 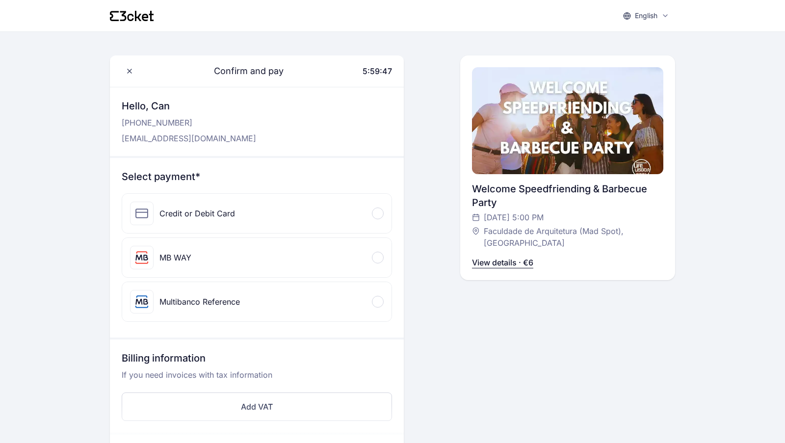 I want to click on div: Credit or Debit Card, so click(x=197, y=213).